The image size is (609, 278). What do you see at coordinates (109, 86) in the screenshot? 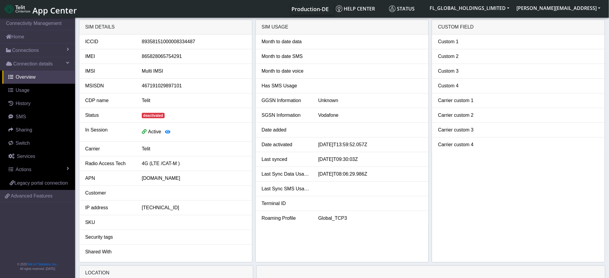
I see `div: MSISDN` at bounding box center [109, 86].